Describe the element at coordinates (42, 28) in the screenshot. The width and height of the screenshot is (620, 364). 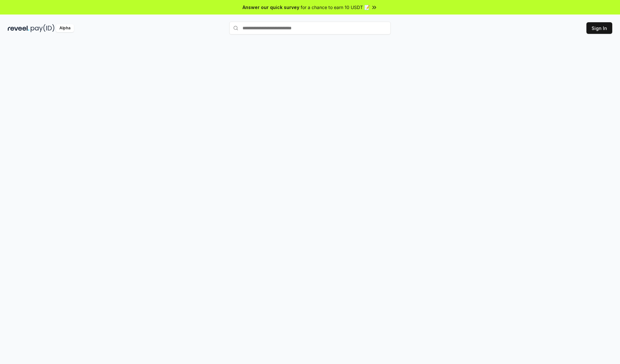
I see `img: pay_id` at that location.